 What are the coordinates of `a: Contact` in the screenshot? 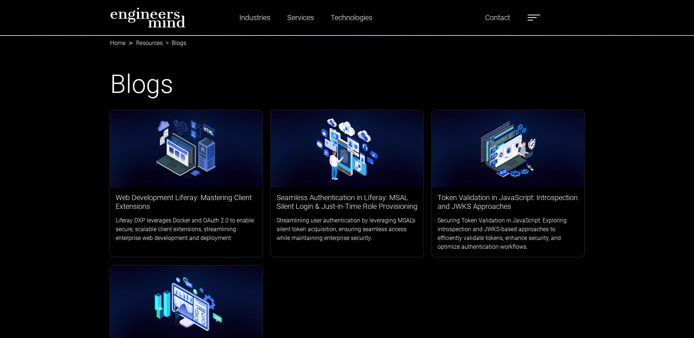 It's located at (497, 18).